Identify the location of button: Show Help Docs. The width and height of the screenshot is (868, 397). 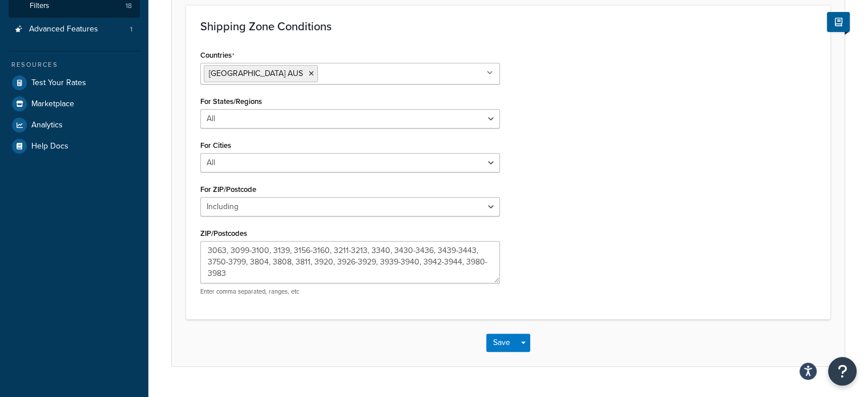
(839, 22).